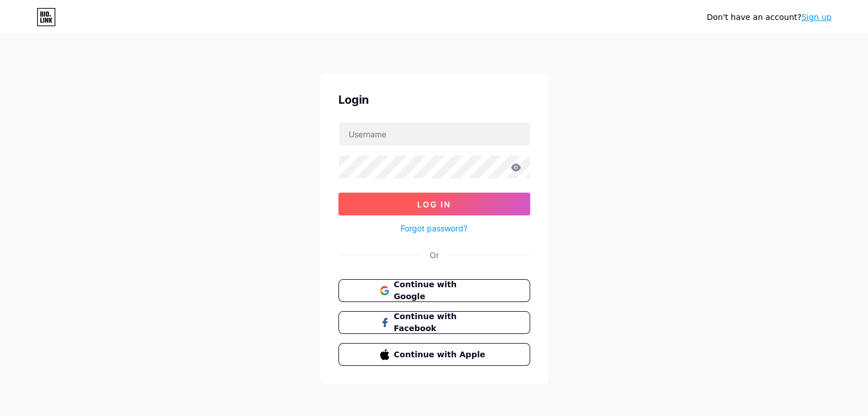 The height and width of the screenshot is (416, 868). Describe the element at coordinates (768, 17) in the screenshot. I see `div: Don't have an account?` at that location.